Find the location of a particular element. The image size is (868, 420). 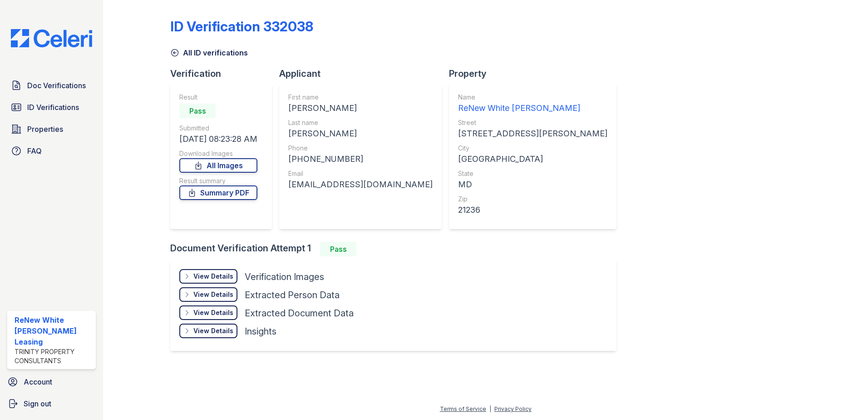

div: Result is located at coordinates (219, 97).